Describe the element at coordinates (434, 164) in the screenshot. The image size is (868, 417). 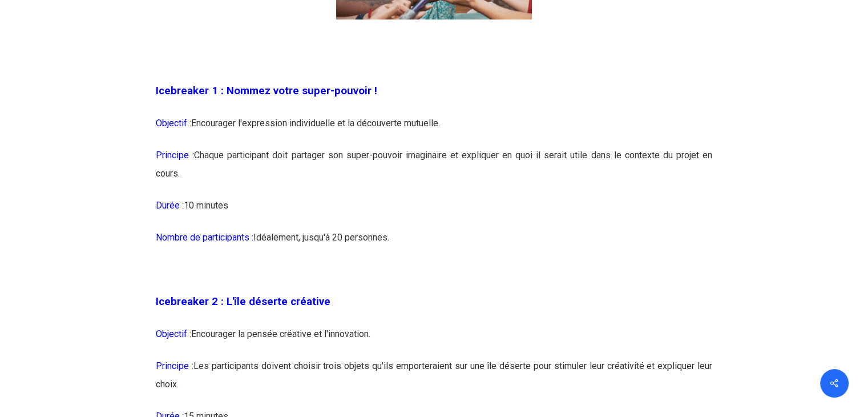
I see `font: Chaque participant doit partager son super-pouvoir imaginaire et expliquer en quoi il serait util...` at that location.